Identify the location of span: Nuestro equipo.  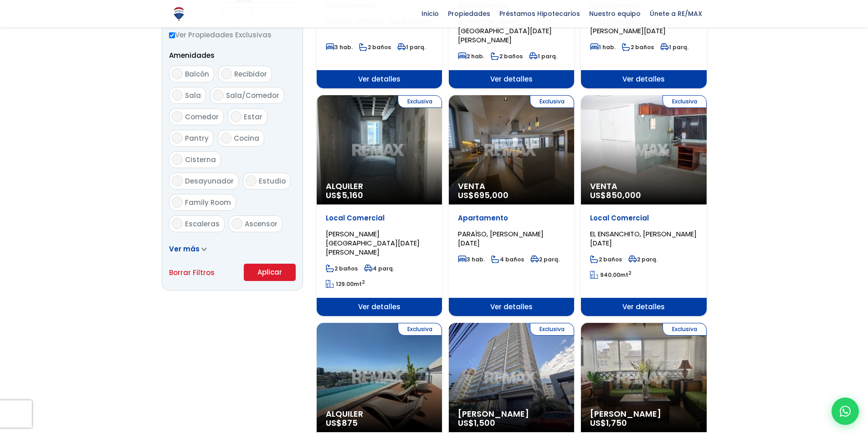
(614, 14).